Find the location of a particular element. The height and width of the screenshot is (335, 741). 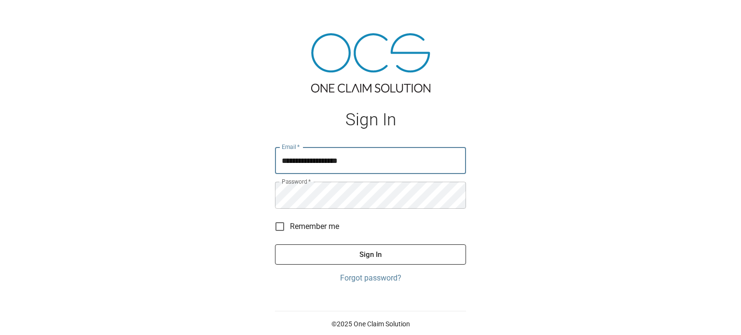

label: Email is located at coordinates (291, 147).